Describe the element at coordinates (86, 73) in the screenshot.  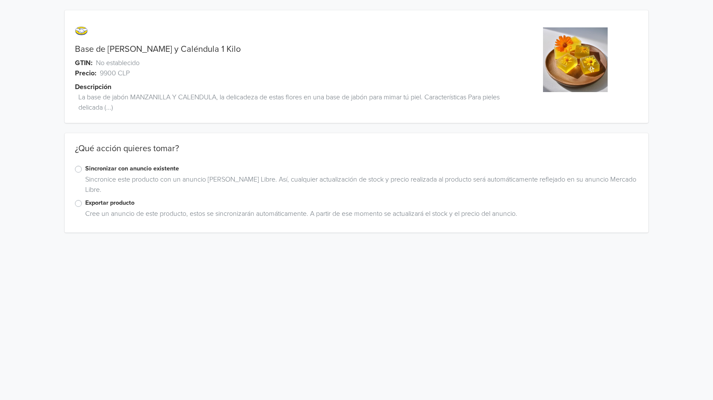
I see `span: Precio:` at that location.